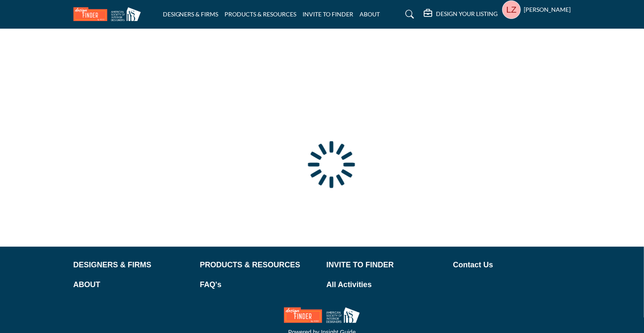  What do you see at coordinates (259, 265) in the screenshot?
I see `p: PRODUCTS & RESOURCES` at bounding box center [259, 265].